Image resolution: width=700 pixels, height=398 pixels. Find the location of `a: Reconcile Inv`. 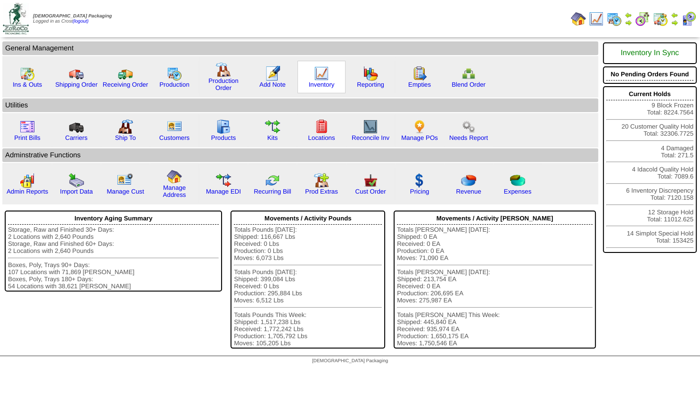

a: Reconcile Inv is located at coordinates (370, 138).